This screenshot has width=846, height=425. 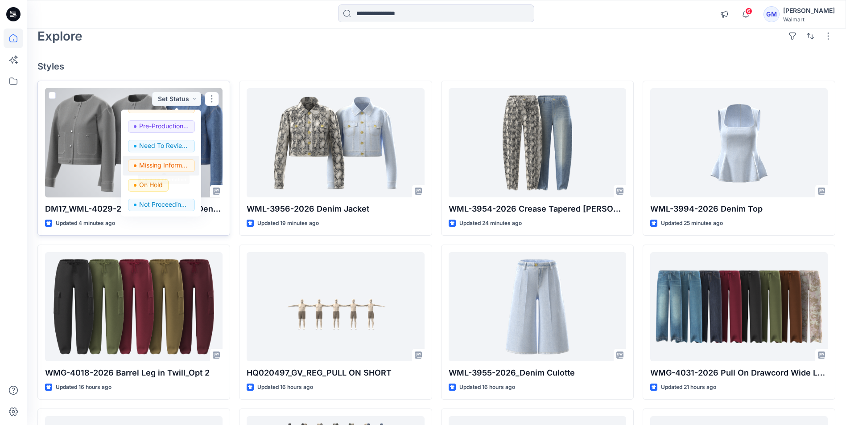 I want to click on a: WML-3954-2026 Crease Tapered Jean, so click(x=537, y=143).